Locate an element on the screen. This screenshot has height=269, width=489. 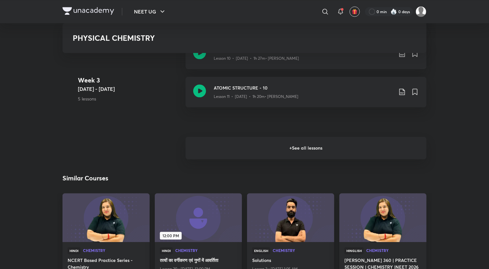
span: English is located at coordinates (261, 250).